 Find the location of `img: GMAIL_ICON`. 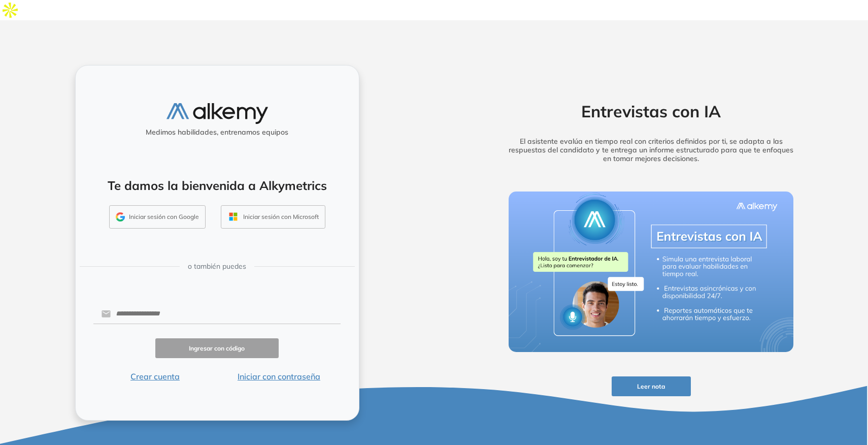

img: GMAIL_ICON is located at coordinates (120, 217).